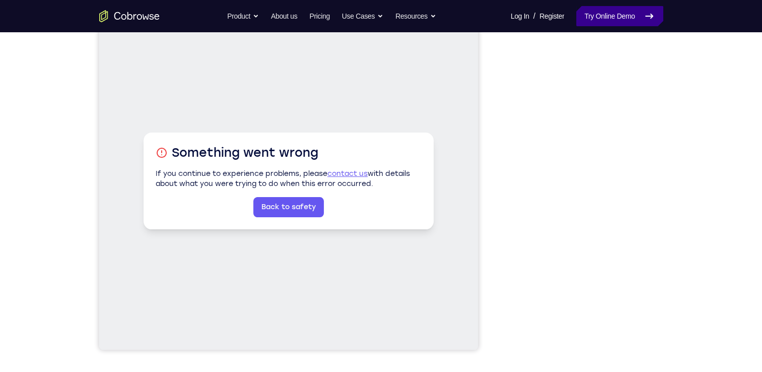 This screenshot has height=372, width=762. What do you see at coordinates (243, 16) in the screenshot?
I see `button: Product` at bounding box center [243, 16].